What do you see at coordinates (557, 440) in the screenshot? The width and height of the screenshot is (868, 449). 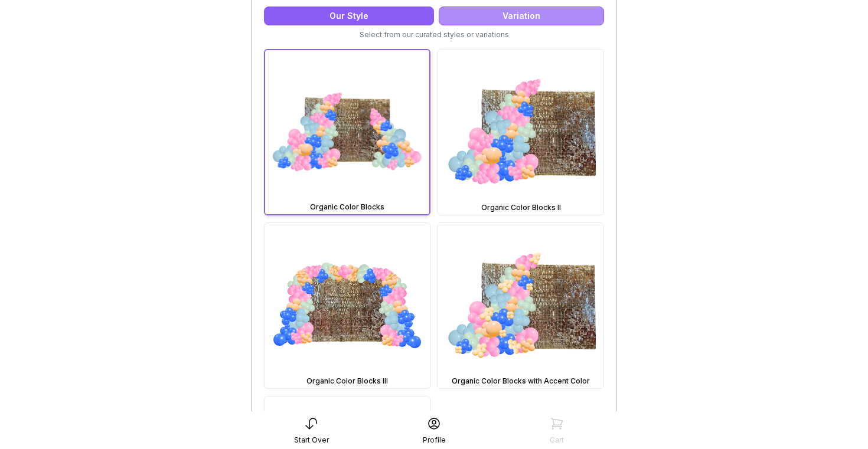 I see `div: Cart` at bounding box center [557, 440].